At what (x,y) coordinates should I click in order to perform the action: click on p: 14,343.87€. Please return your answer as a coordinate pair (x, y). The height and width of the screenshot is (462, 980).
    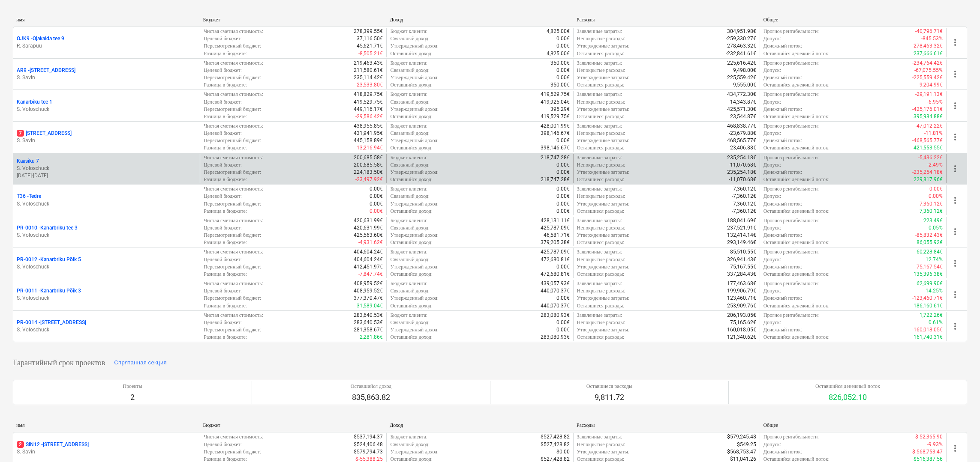
    Looking at the image, I should click on (743, 102).